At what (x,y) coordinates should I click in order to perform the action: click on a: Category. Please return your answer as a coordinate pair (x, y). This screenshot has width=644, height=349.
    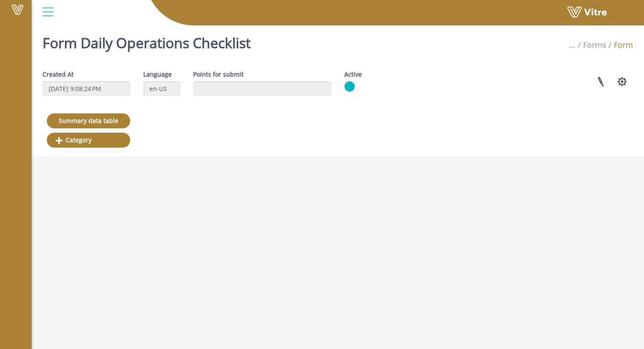
    Looking at the image, I should click on (88, 140).